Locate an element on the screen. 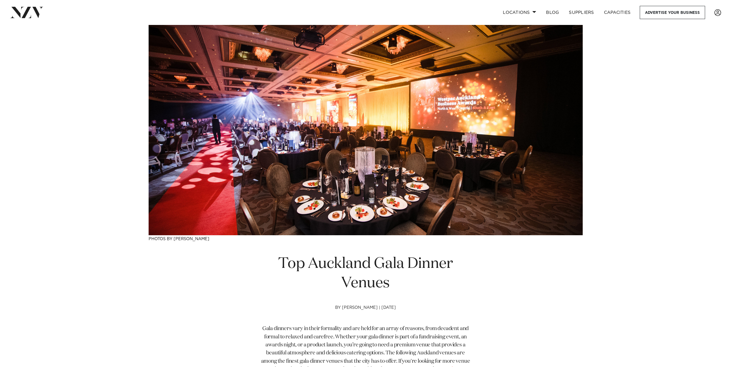 The width and height of the screenshot is (731, 367). a: BLOG is located at coordinates (552, 12).